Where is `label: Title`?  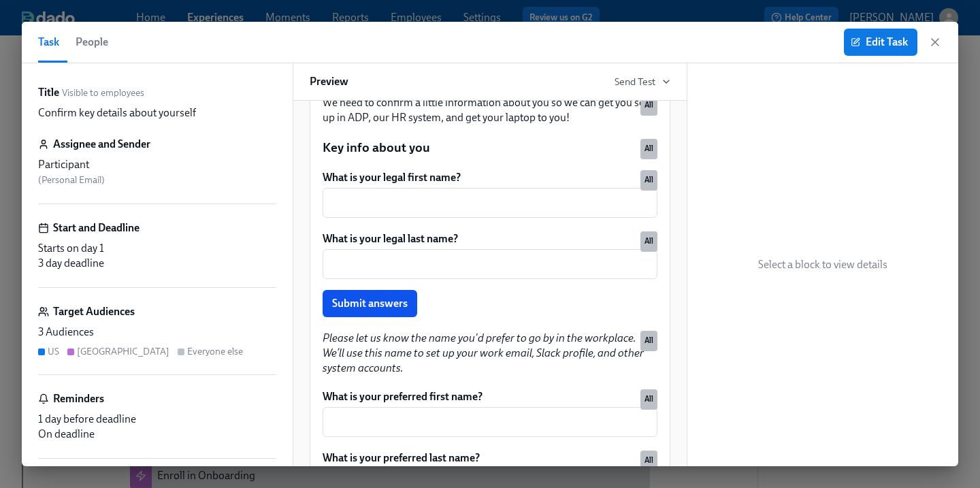
label: Title is located at coordinates (48, 92).